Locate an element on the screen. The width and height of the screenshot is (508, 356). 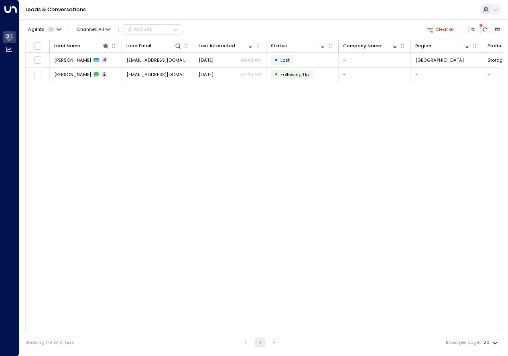
div: Button group with a nested menu is located at coordinates (152, 29).